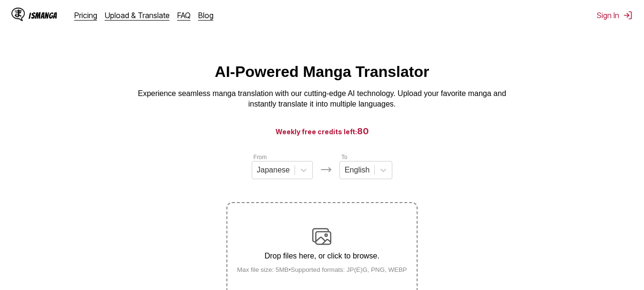 This screenshot has height=290, width=644. I want to click on p: Drop files here, or click to browse., so click(322, 256).